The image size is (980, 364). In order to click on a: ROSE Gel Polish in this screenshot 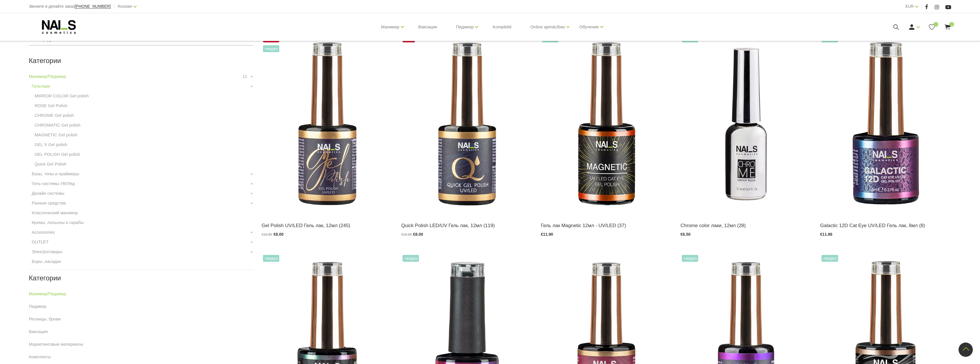, I will do `click(51, 106)`.